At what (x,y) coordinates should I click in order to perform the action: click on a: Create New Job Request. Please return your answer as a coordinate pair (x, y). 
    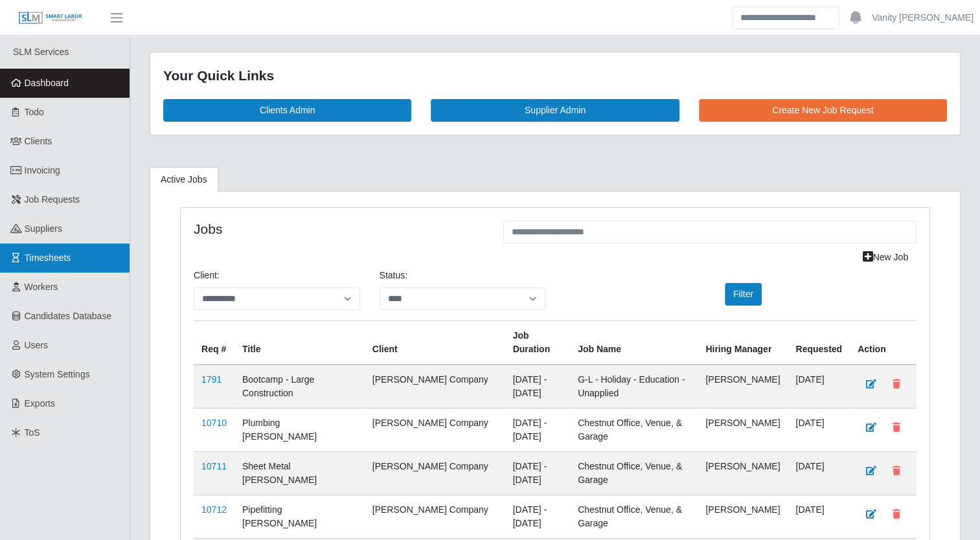
    Looking at the image, I should click on (823, 110).